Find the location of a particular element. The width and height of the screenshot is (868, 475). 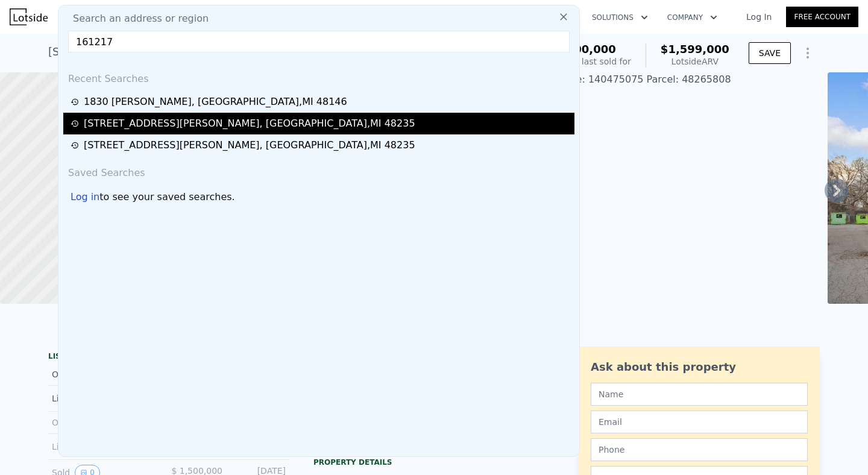

input: Enter an address, city, region, neighborhood or zip code is located at coordinates (319, 42).